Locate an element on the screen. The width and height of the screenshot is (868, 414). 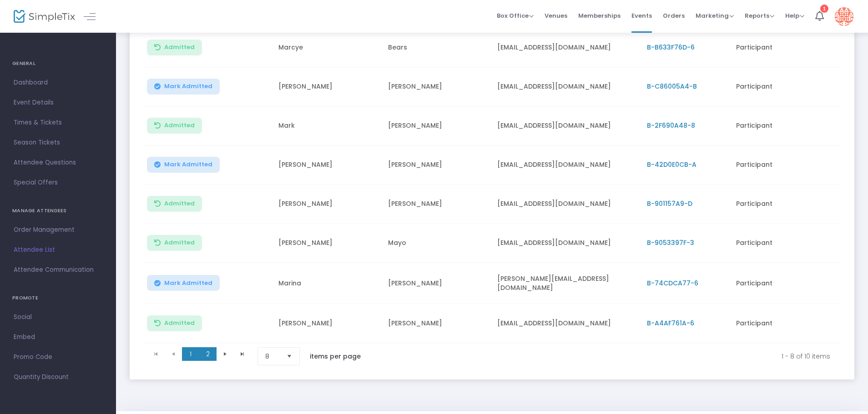
span: B-74CDCA77-6 is located at coordinates (673, 283).